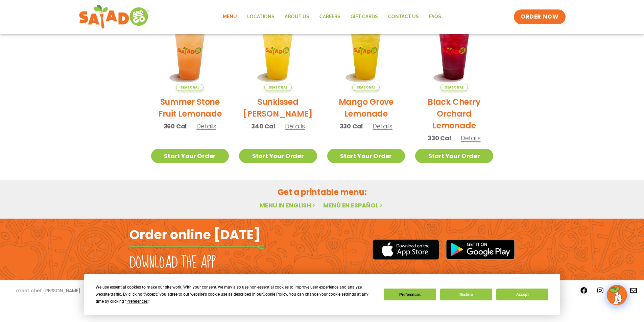 The width and height of the screenshot is (644, 322). Describe the element at coordinates (172, 263) in the screenshot. I see `h2: Download the app` at that location.